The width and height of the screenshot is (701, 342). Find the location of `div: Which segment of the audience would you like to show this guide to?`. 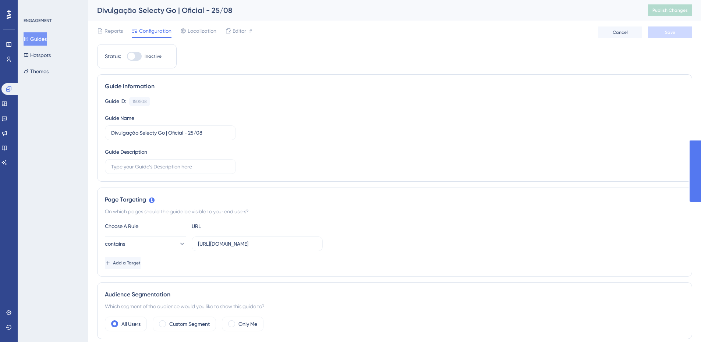

div: Which segment of the audience would you like to show this guide to? is located at coordinates (394, 306).